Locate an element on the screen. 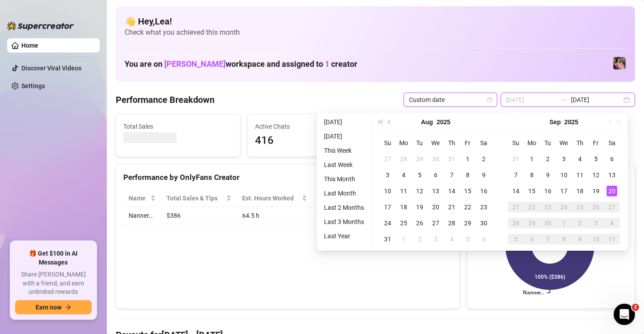 The width and height of the screenshot is (644, 334). td: 2025-10-11 is located at coordinates (612, 239).